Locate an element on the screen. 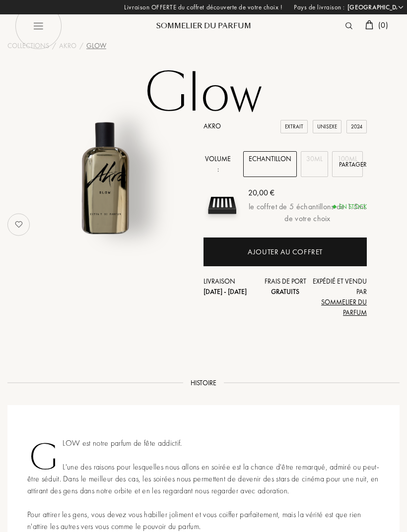  div: 2024 is located at coordinates (357, 127).